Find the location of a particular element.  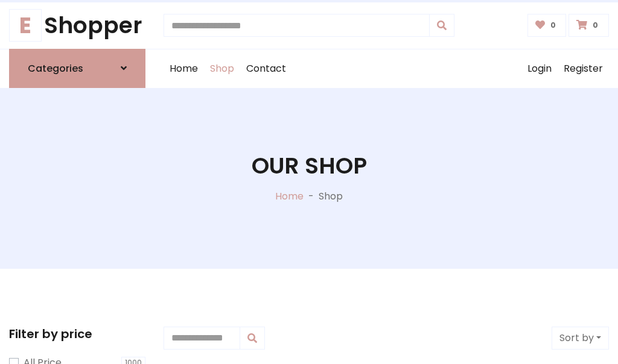

a: Contact is located at coordinates (266, 68).